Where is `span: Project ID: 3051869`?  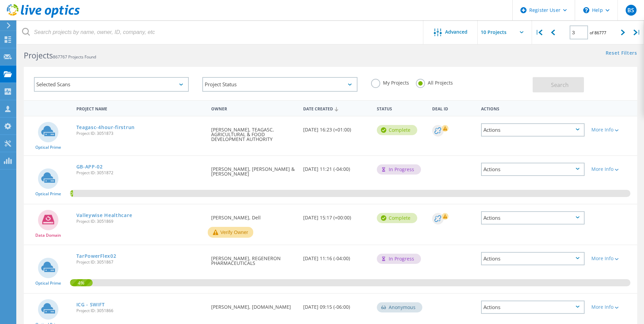
span: Project ID: 3051869 is located at coordinates (141, 221).